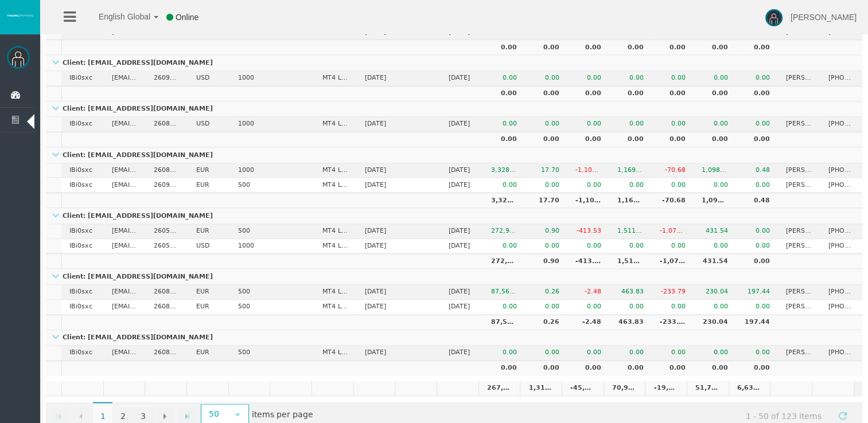  What do you see at coordinates (187, 416) in the screenshot?
I see `span: Go to the last page` at bounding box center [187, 416].